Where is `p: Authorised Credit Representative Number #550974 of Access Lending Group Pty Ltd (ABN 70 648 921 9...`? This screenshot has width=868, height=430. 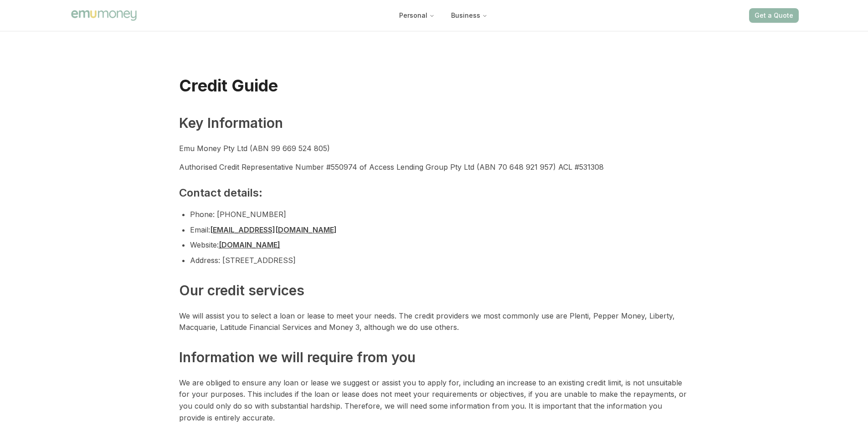 p: Authorised Credit Representative Number #550974 of Access Lending Group Pty Ltd (ABN 70 648 921 9... is located at coordinates (435, 168).